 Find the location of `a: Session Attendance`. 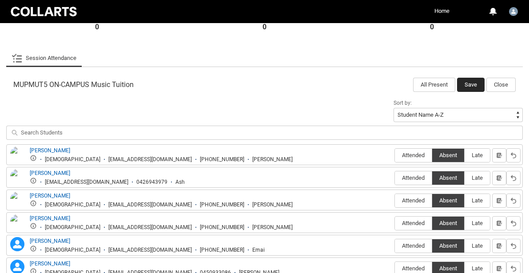

a: Session Attendance is located at coordinates (44, 58).